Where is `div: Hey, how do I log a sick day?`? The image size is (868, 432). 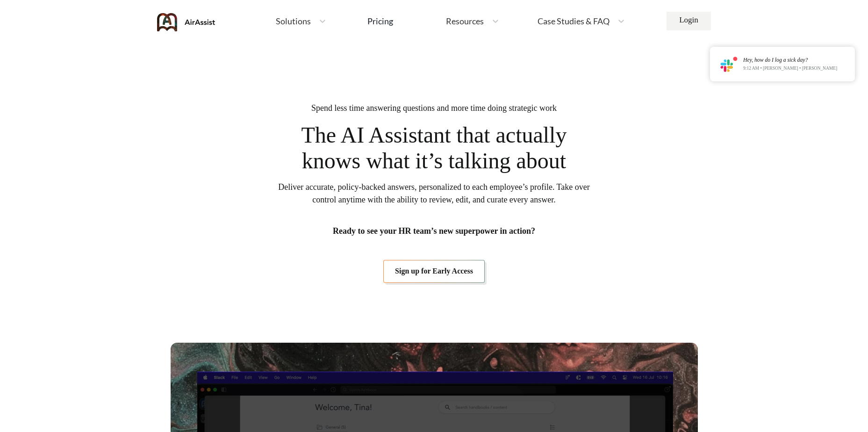 div: Hey, how do I log a sick day? is located at coordinates (790, 60).